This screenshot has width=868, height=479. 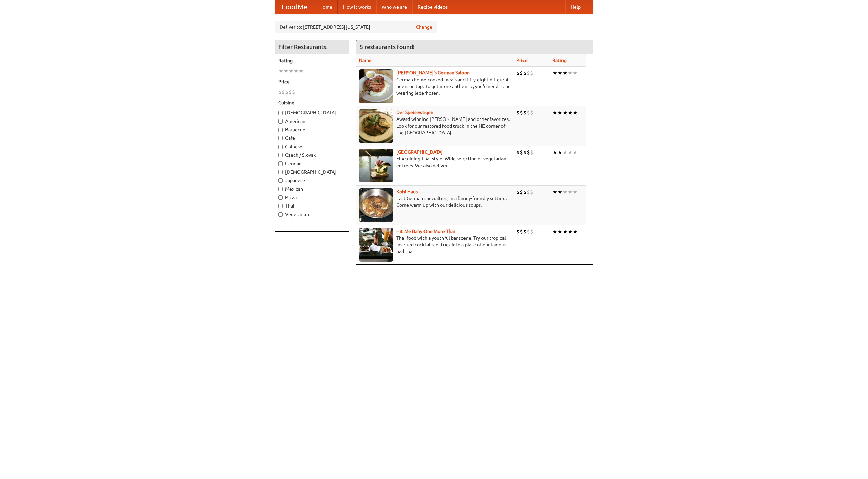 I want to click on label: German, so click(x=312, y=164).